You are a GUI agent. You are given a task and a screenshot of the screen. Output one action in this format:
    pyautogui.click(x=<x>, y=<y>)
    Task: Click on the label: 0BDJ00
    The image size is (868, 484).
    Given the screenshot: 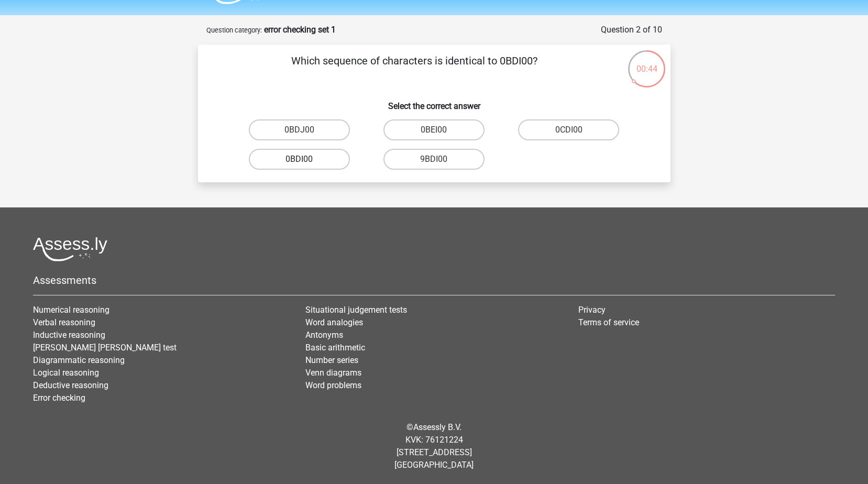 What is the action you would take?
    pyautogui.click(x=299, y=130)
    